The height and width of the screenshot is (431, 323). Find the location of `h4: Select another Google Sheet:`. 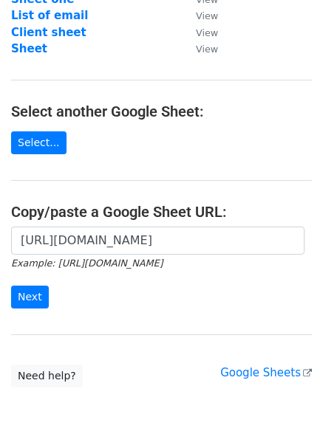

h4: Select another Google Sheet: is located at coordinates (161, 111).